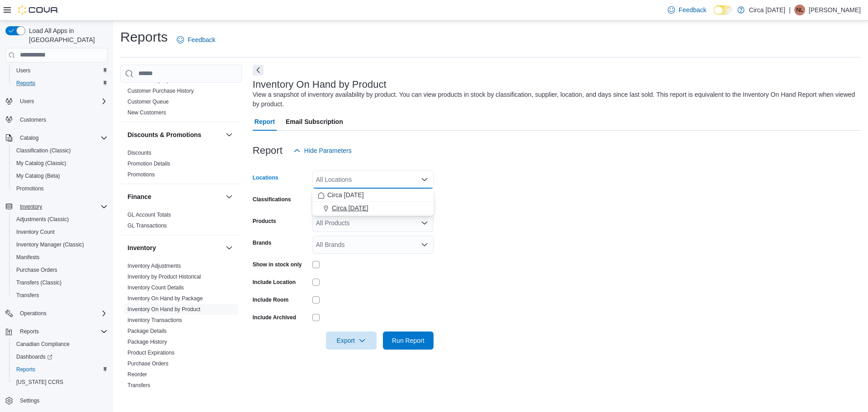 The image size is (868, 412). Describe the element at coordinates (160, 91) in the screenshot. I see `a: Customer Purchase History` at that location.